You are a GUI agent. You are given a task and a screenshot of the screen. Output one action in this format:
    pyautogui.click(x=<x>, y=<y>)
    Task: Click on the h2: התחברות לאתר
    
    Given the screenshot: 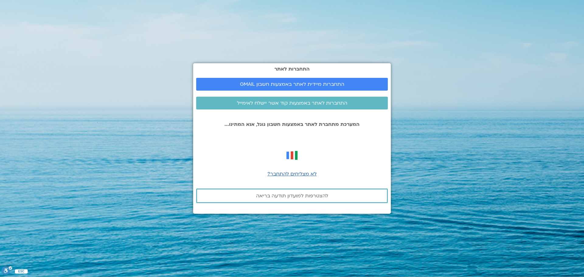 What is the action you would take?
    pyautogui.click(x=292, y=69)
    